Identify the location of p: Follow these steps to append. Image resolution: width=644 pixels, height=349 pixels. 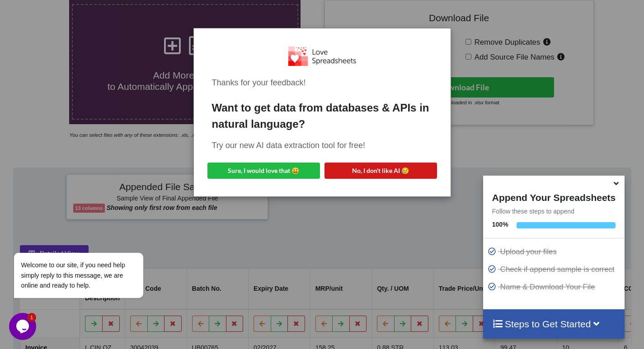
(554, 211).